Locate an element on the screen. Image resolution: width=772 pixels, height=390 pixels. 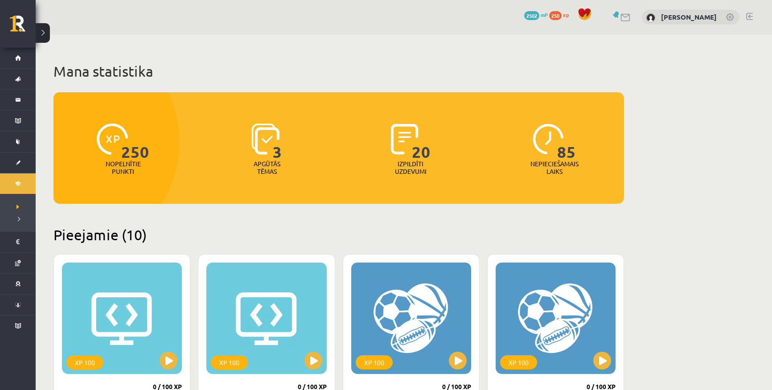
img: Matīss Liepiņš is located at coordinates (651, 18).